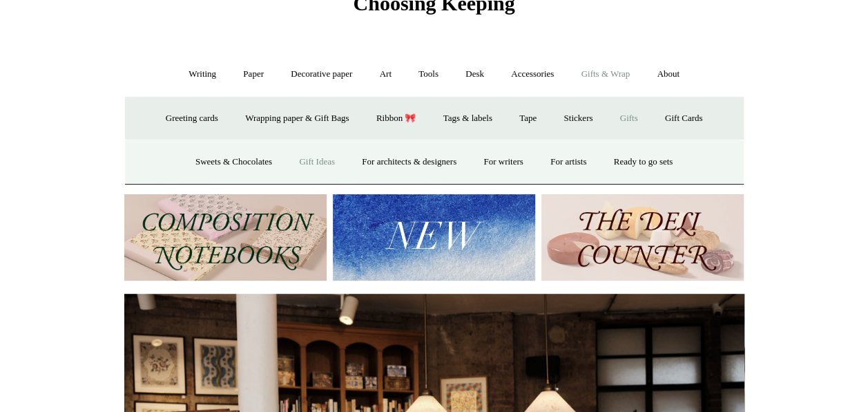 The width and height of the screenshot is (868, 412). Describe the element at coordinates (192, 118) in the screenshot. I see `a: Greeting cards` at that location.